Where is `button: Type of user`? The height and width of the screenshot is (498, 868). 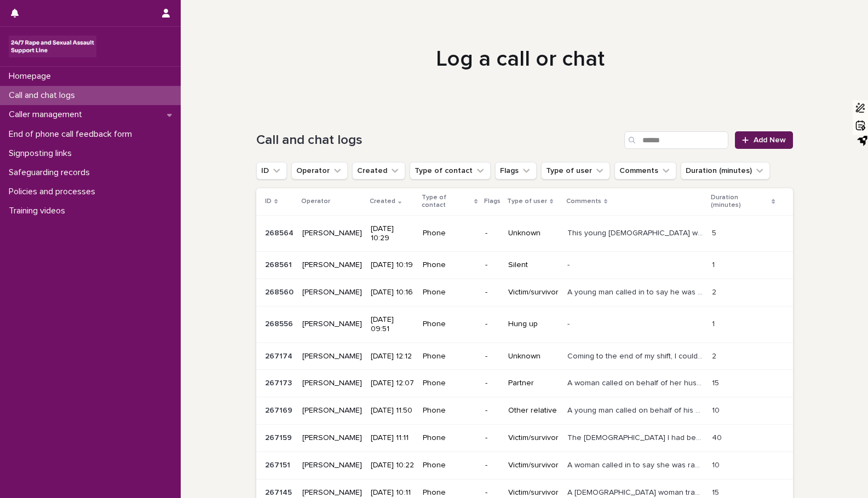
button: Type of user is located at coordinates (575, 171).